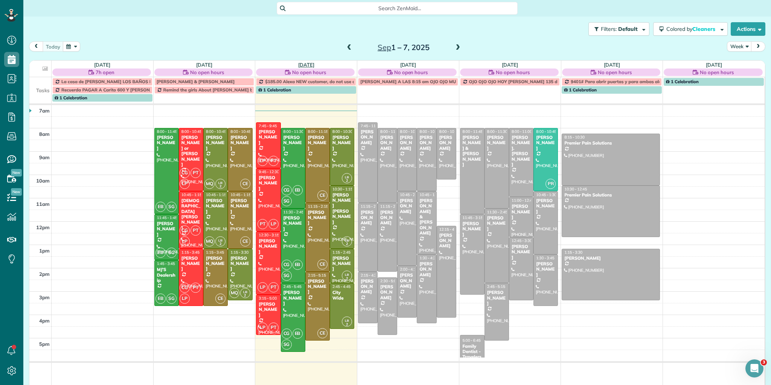 The height and width of the screenshot is (385, 771). Describe the element at coordinates (167, 131) in the screenshot. I see `span: 8:00 - 11:45` at that location.